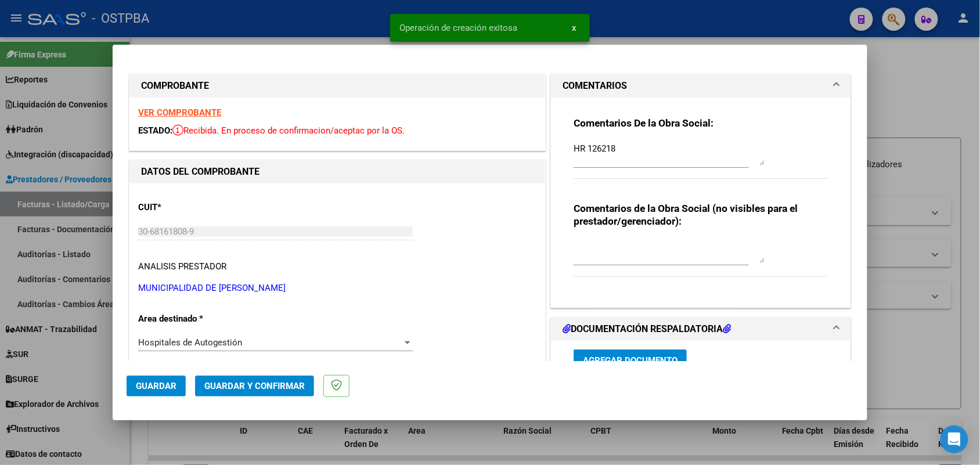 The width and height of the screenshot is (980, 465). I want to click on span: Guardar y Confirmar, so click(254, 386).